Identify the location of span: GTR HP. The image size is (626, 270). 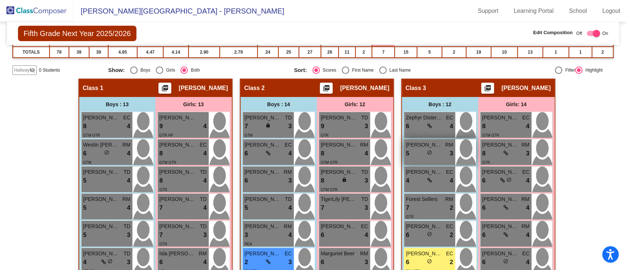
(167, 135).